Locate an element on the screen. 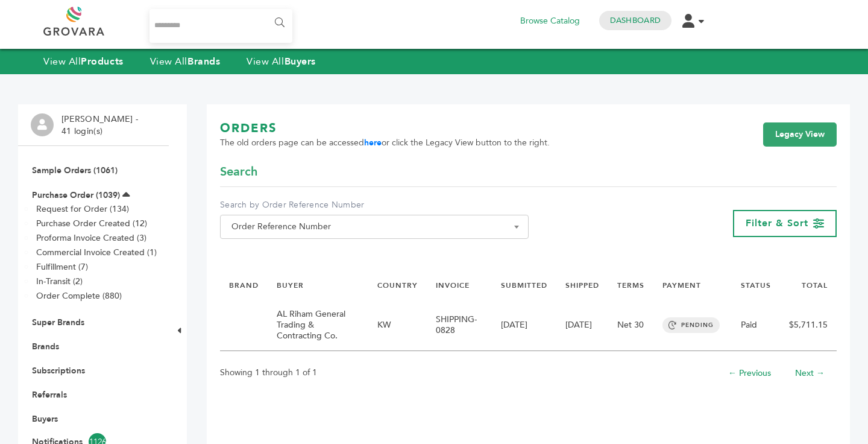 Image resolution: width=868 pixels, height=444 pixels. a: TERMS is located at coordinates (630, 285).